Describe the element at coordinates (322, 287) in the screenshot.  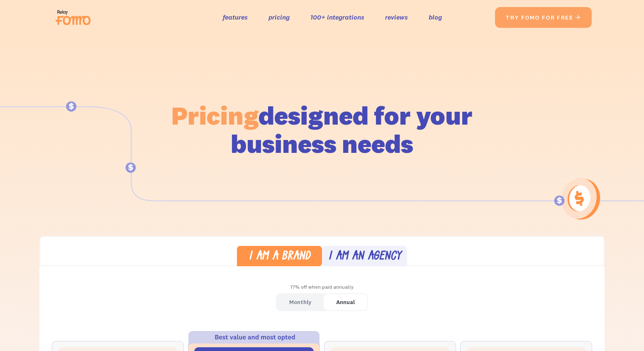
I see `div: 17% off when paid annually` at that location.